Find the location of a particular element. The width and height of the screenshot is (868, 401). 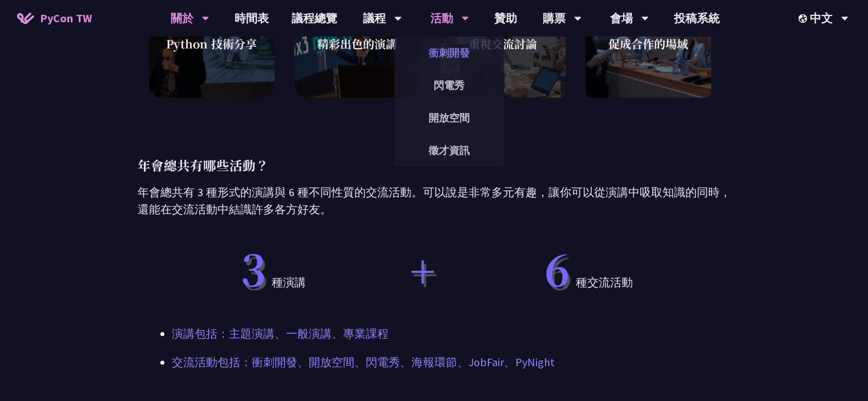

p: 年會總共有 3 種形式的演講與 6 種不同性質的交流活動。可以說是非常多元有趣，讓你可以從演講中吸取知識的同時，還能在交流活動中結識許多各方好友。 is located at coordinates (434, 201).